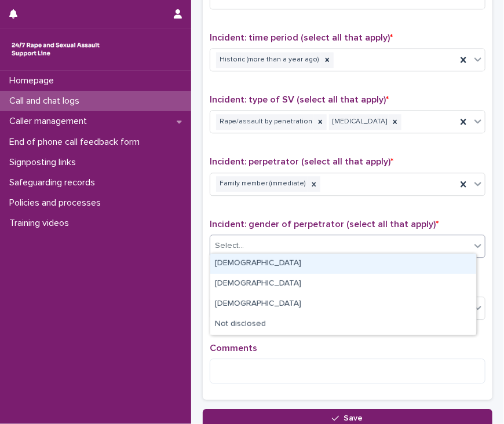  I want to click on img: rhQMoQhaT3yELyF149Cw, so click(56, 49).